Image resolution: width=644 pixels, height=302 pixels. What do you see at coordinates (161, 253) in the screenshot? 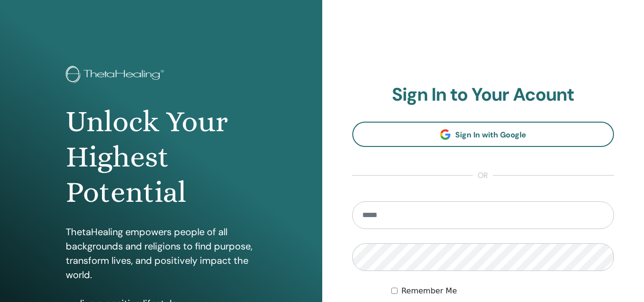
I see `p: ThetaHealing empowers people of all backgrounds and religions to find purpose, transform lives, a...` at bounding box center [161, 253].